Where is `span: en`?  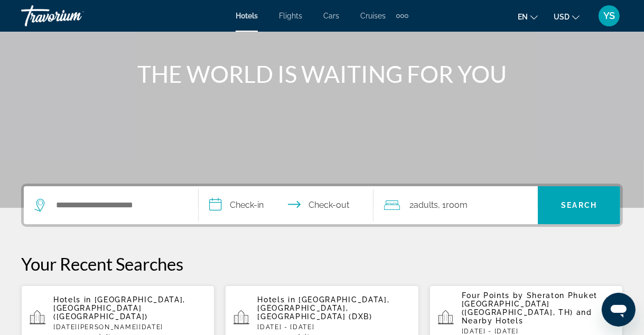 span: en is located at coordinates (523, 17).